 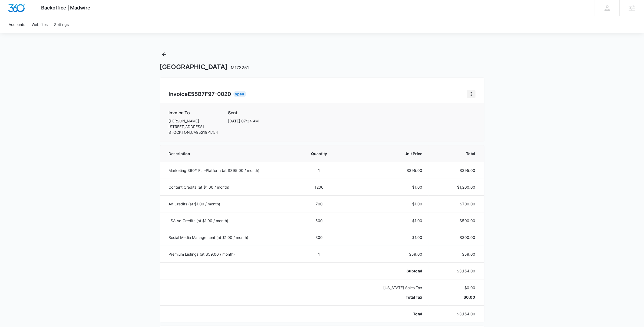 I want to click on p: Premium Listings (at $59.00 / month), so click(x=229, y=254).